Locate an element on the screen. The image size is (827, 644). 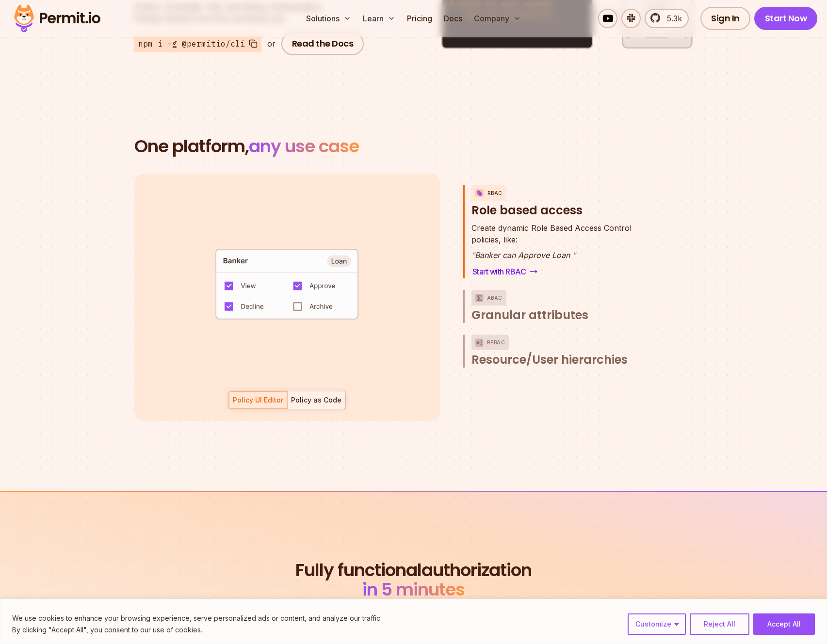
a: Read the Docs is located at coordinates (323, 44).